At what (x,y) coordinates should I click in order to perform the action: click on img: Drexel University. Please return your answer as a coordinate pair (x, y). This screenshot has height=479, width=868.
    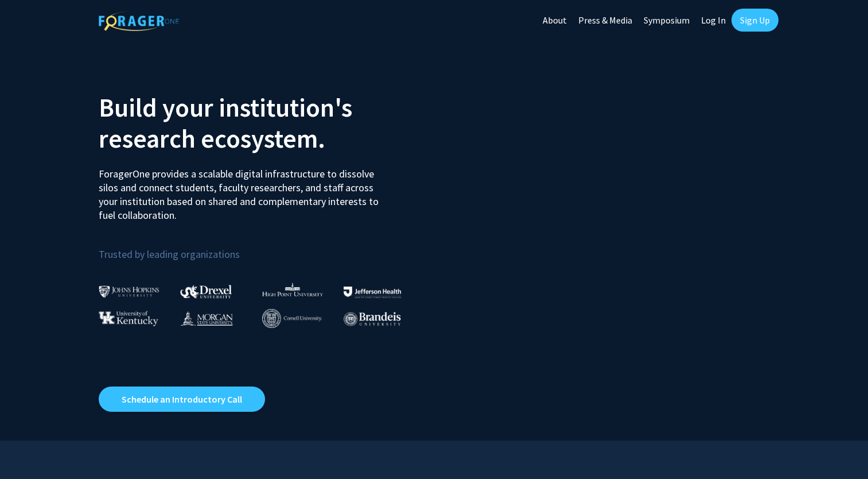
    Looking at the image, I should click on (206, 291).